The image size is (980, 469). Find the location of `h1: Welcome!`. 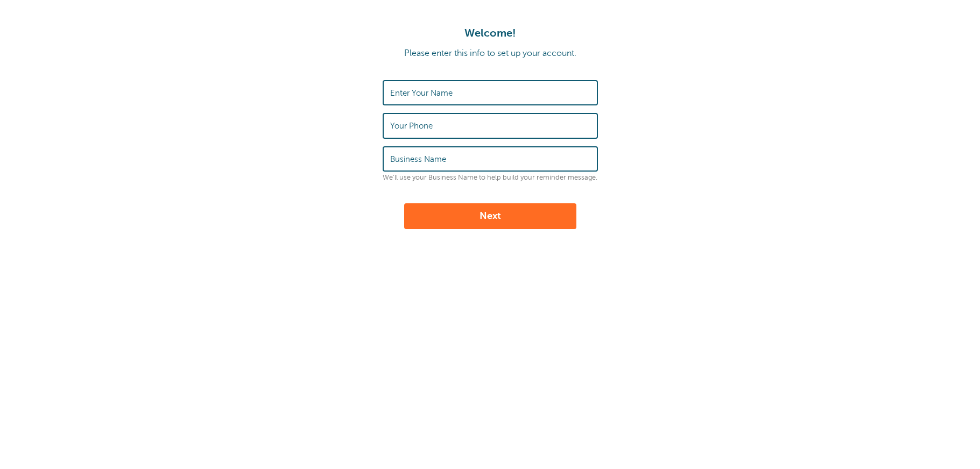

h1: Welcome! is located at coordinates (489, 33).